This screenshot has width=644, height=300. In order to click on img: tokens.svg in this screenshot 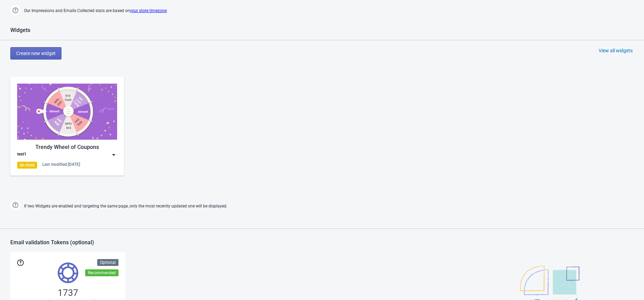, I will do `click(68, 273)`.